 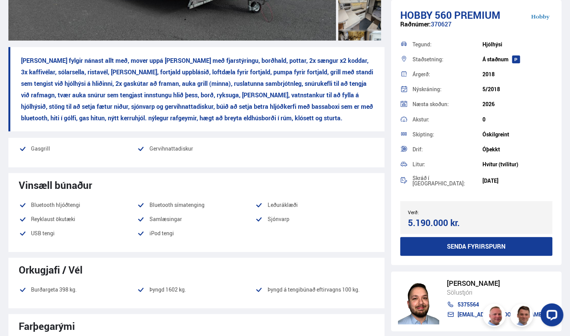 I want to click on div: Litur:, so click(x=448, y=164).